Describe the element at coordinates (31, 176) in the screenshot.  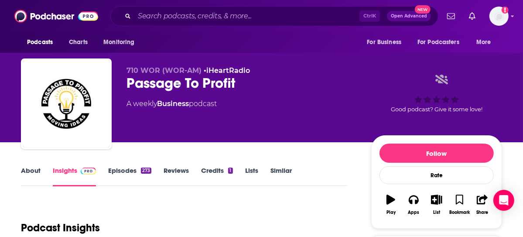
I see `a: About` at that location.